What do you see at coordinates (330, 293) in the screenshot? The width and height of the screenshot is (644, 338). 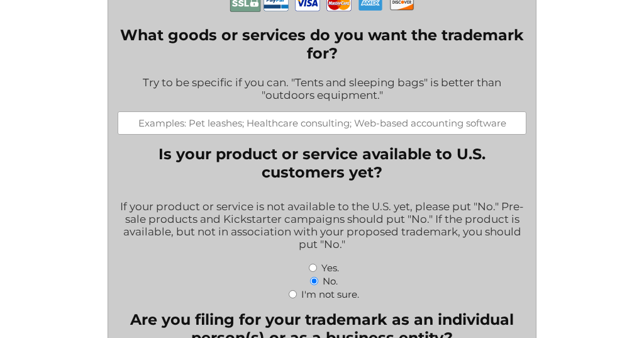 I see `label: I'm not sure.` at bounding box center [330, 293].